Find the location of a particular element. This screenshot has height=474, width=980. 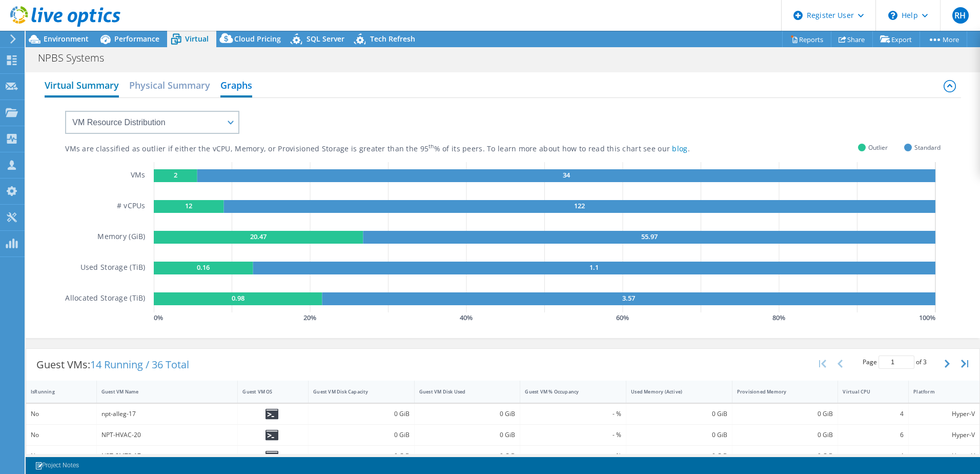

span: Environment is located at coordinates (66, 39).